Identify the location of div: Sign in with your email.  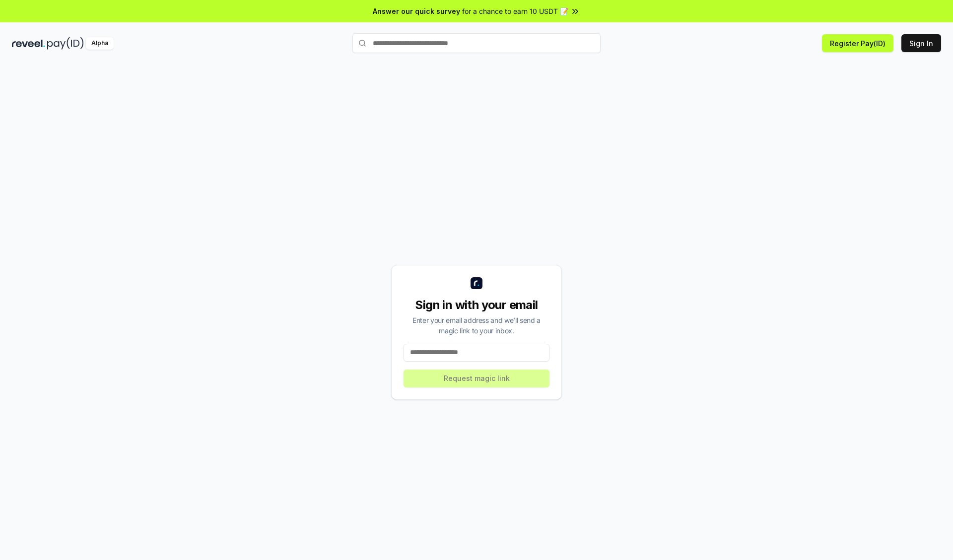
(476, 305).